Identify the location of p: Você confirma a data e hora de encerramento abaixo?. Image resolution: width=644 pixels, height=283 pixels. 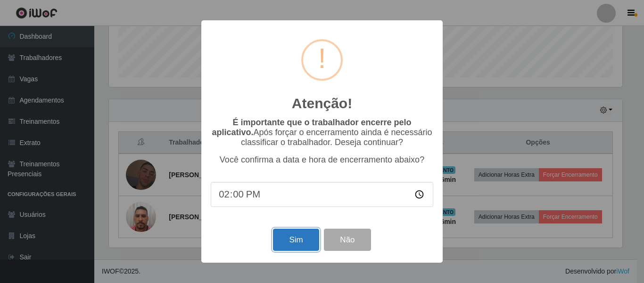
(322, 159).